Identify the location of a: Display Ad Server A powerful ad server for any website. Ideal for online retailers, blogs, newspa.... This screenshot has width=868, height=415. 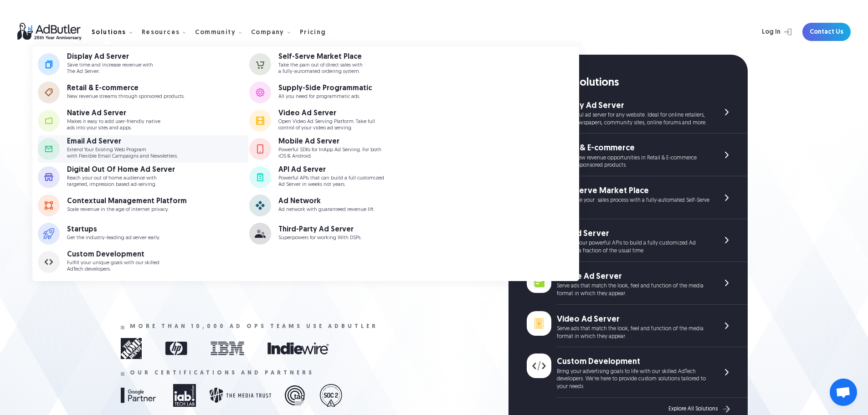
(637, 113).